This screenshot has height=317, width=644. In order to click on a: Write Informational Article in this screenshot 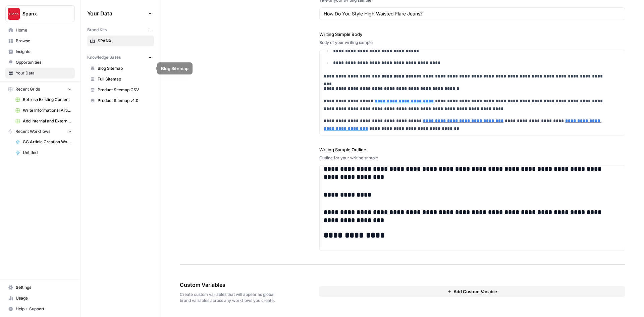, I will do `click(44, 110)`.